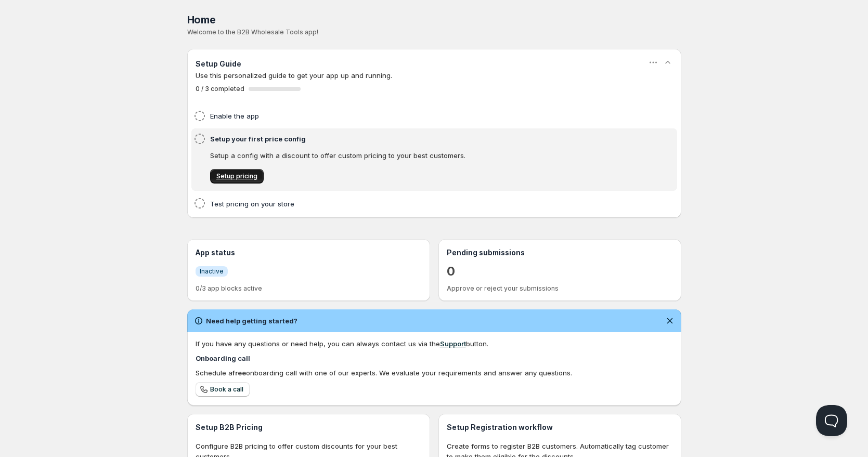  What do you see at coordinates (308, 427) in the screenshot?
I see `h3: Setup B2B Pricing` at bounding box center [308, 427].